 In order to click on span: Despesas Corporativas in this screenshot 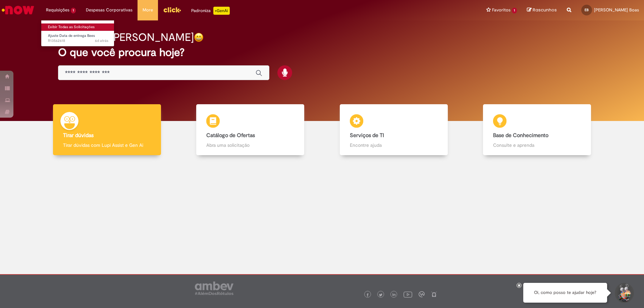, I will do `click(109, 10)`.